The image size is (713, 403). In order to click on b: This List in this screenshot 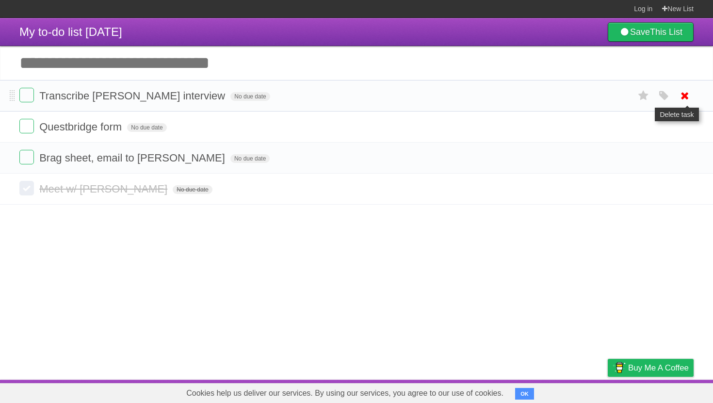, I will do `click(666, 32)`.